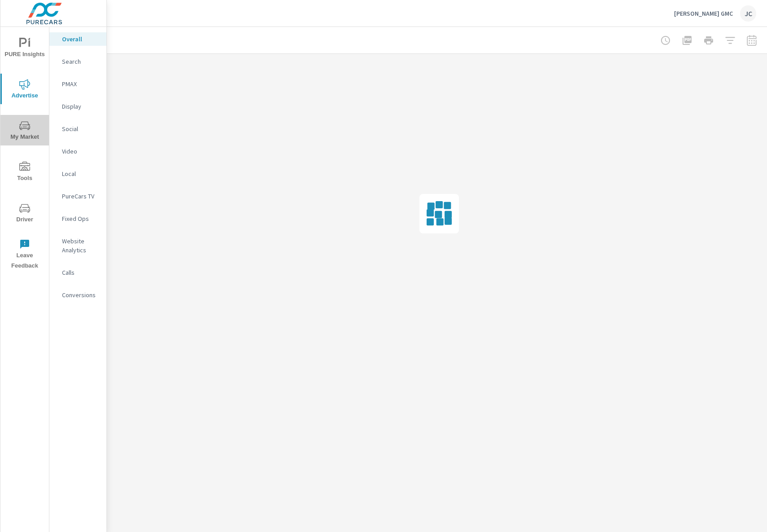  I want to click on div: Search, so click(78, 61).